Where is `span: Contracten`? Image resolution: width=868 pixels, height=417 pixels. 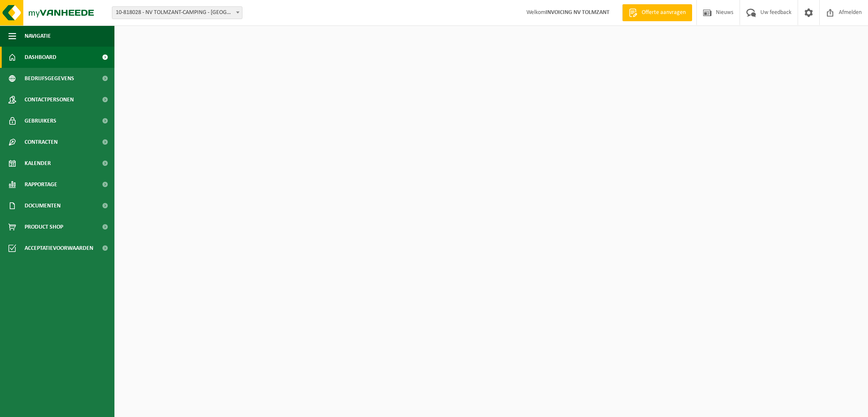
span: Contracten is located at coordinates (41, 142).